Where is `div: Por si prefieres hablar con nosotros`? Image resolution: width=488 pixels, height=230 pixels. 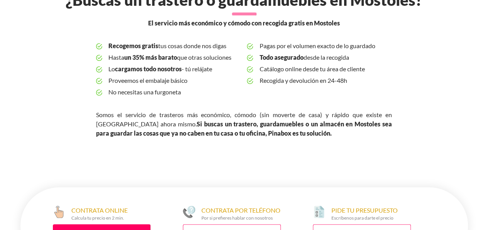 div: Por si prefieres hablar con nosotros is located at coordinates (241, 218).